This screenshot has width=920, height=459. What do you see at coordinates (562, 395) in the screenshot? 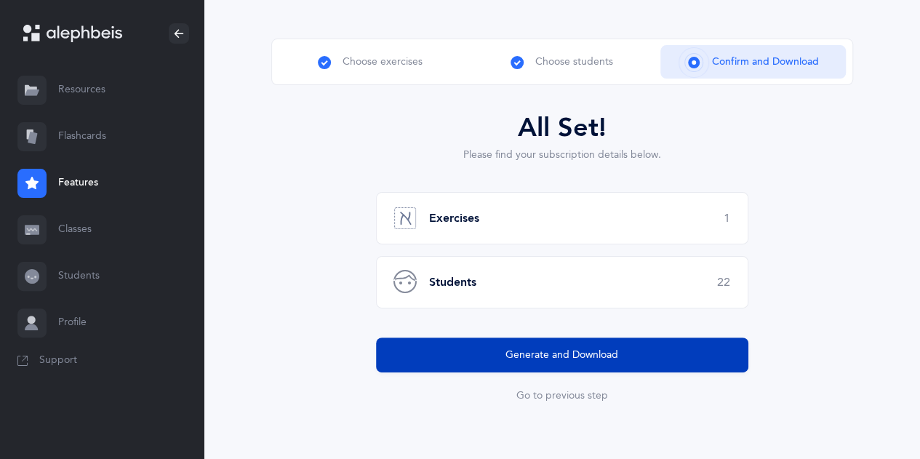
I see `button: Go to previous step` at bounding box center [562, 395].